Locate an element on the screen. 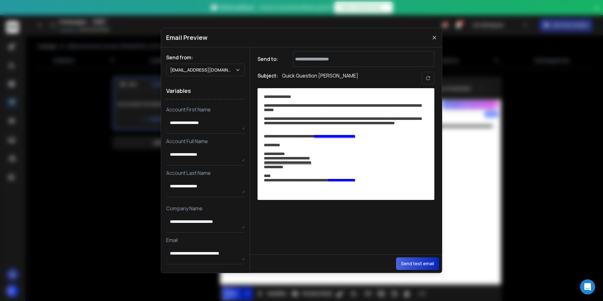 The width and height of the screenshot is (603, 301). h1: Email Preview is located at coordinates (187, 38).